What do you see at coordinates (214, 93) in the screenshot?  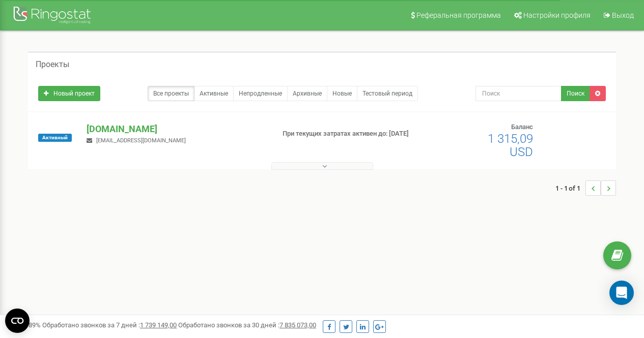 I see `a: Активные` at bounding box center [214, 93].